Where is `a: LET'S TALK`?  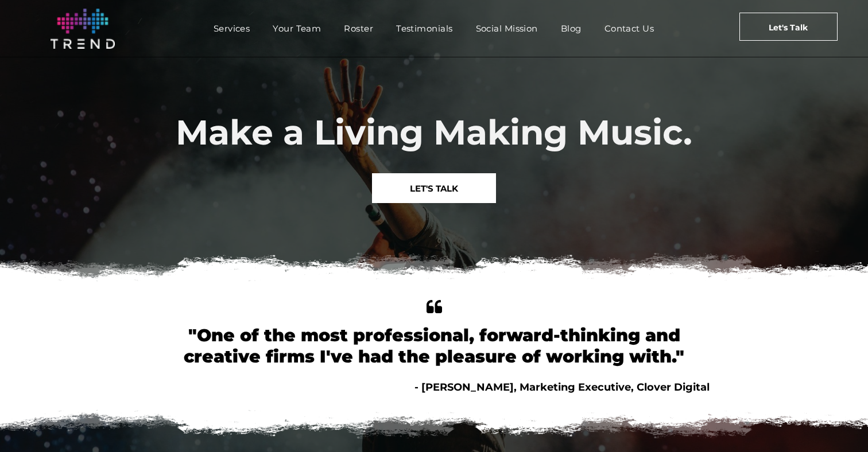
a: LET'S TALK is located at coordinates (434, 188).